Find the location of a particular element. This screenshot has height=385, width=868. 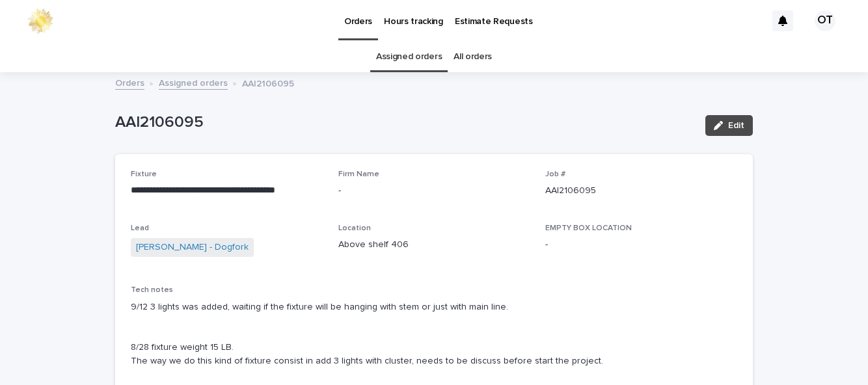

span: Lead is located at coordinates (140, 228).